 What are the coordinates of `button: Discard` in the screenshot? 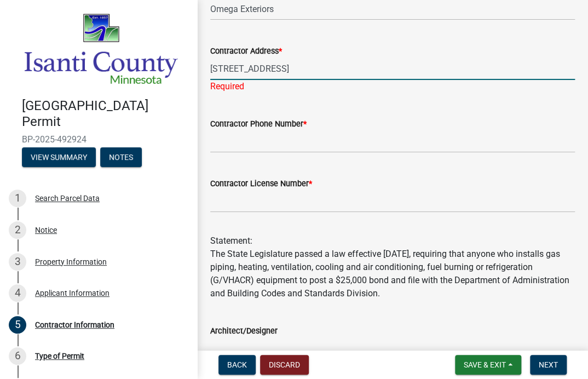 It's located at (284, 365).